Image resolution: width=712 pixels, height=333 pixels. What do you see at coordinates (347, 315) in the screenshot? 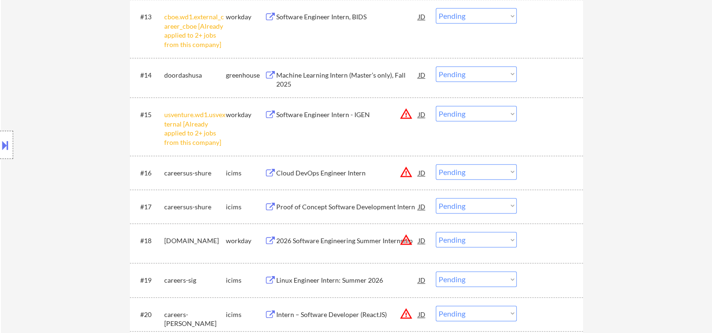
I see `div: Intern – Software Developer (ReactJS)` at bounding box center [347, 315].